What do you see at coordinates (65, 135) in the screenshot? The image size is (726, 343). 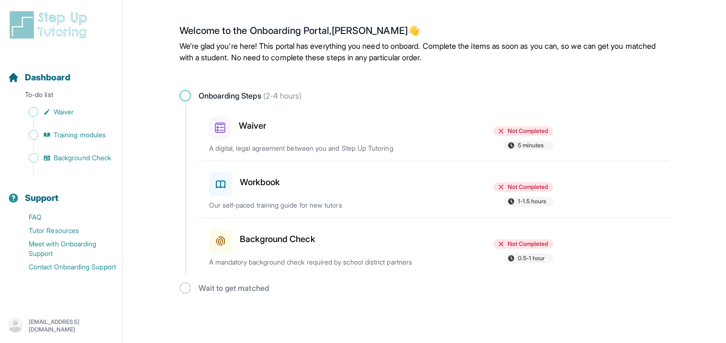 I see `a: Training modules` at bounding box center [65, 135].